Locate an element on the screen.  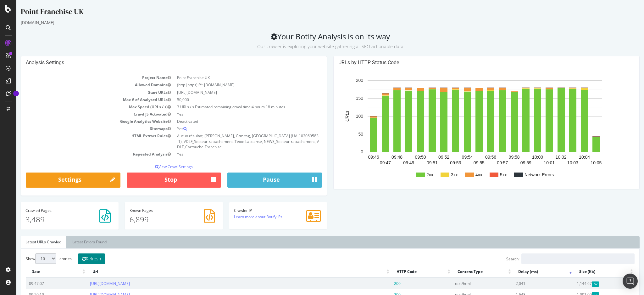
text: 10:02 is located at coordinates (545, 157).